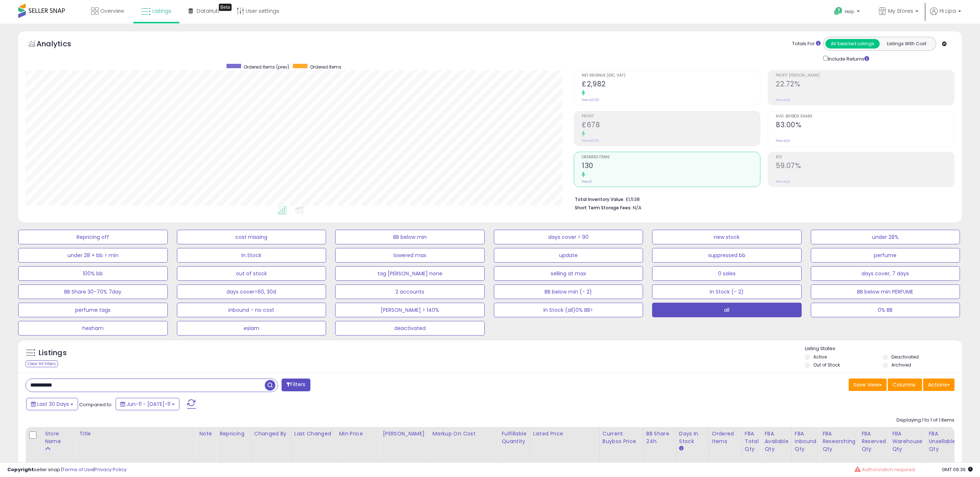 The image size is (980, 477). I want to click on button: days cover > 90, so click(568, 237).